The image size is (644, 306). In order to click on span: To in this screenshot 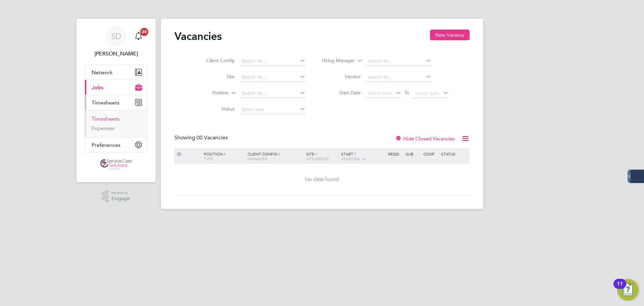, I will do `click(407, 93)`.